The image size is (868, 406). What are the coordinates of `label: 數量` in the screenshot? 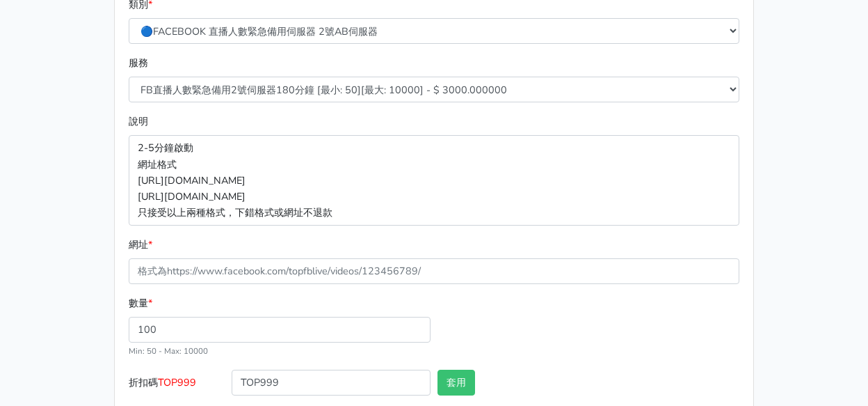 It's located at (141, 303).